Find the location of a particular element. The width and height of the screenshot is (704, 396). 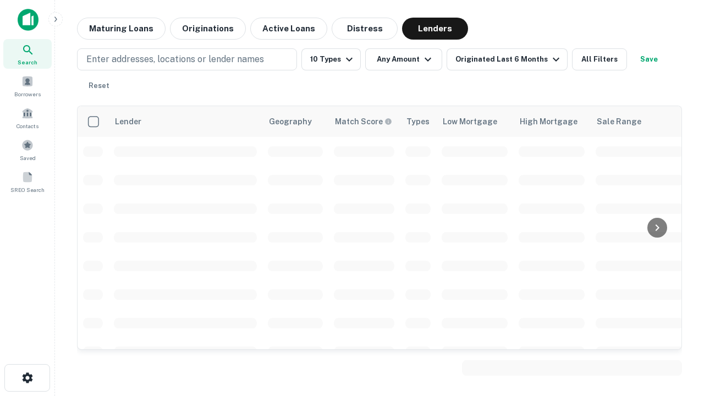

button: 10 Types is located at coordinates (331, 59).